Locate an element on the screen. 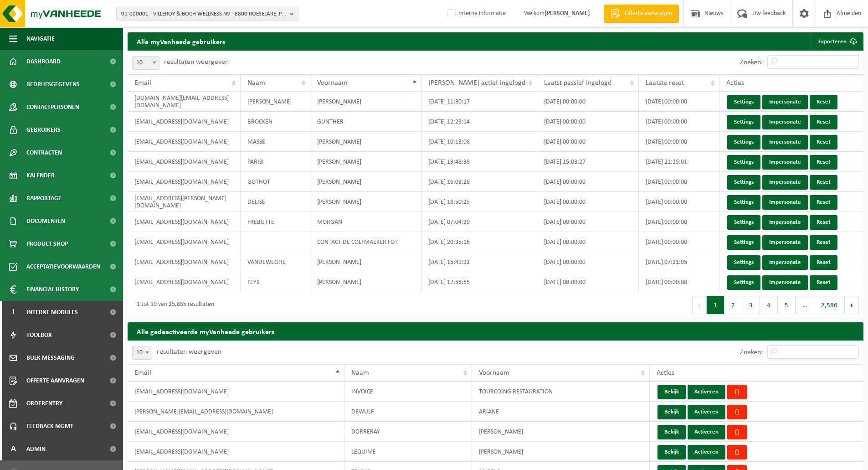 This screenshot has width=868, height=470. span: Navigatie is located at coordinates (41, 39).